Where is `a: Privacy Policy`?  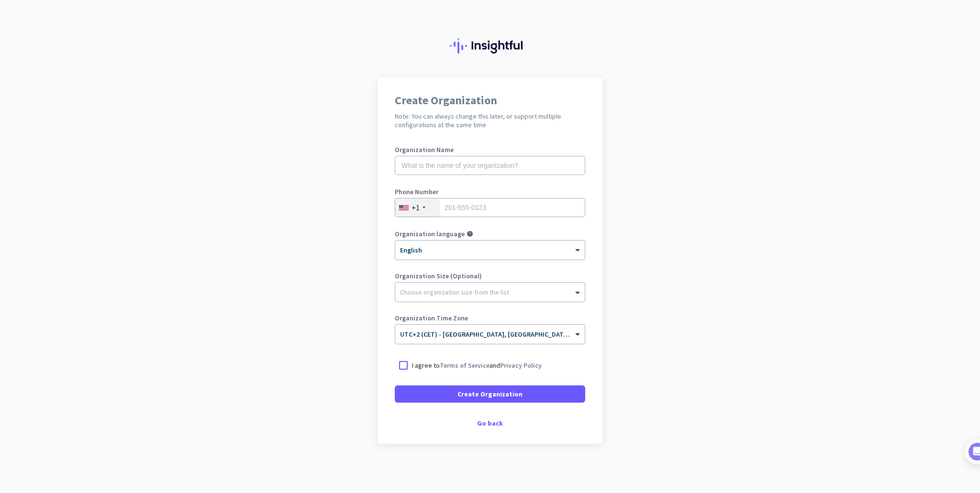 a: Privacy Policy is located at coordinates (521, 366).